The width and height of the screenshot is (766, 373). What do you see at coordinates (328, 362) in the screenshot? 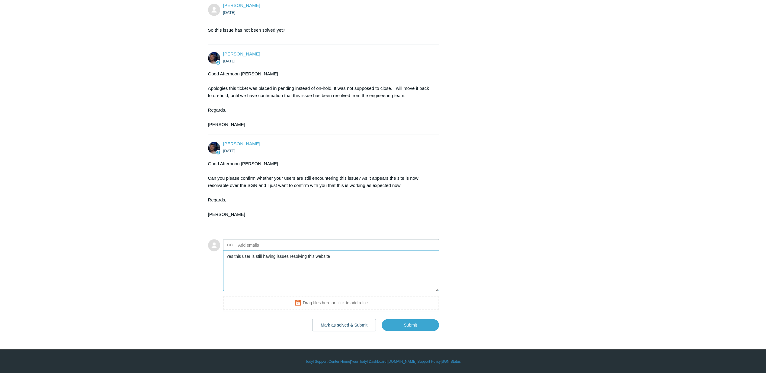
I see `a: Todyl Support Center Home` at bounding box center [328, 362].